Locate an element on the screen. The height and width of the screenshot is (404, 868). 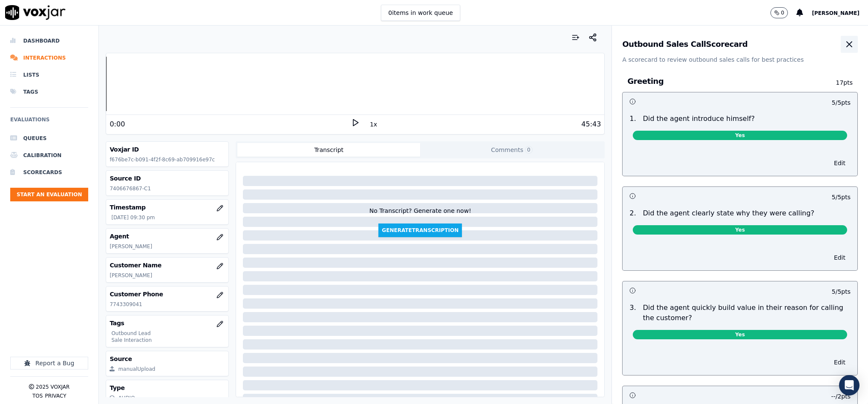
h3: Customer Phone is located at coordinates (167, 295).